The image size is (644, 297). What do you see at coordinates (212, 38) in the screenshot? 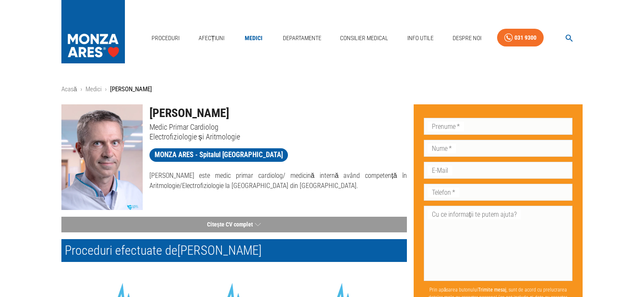
I see `a: Afecțiuni` at bounding box center [212, 38].